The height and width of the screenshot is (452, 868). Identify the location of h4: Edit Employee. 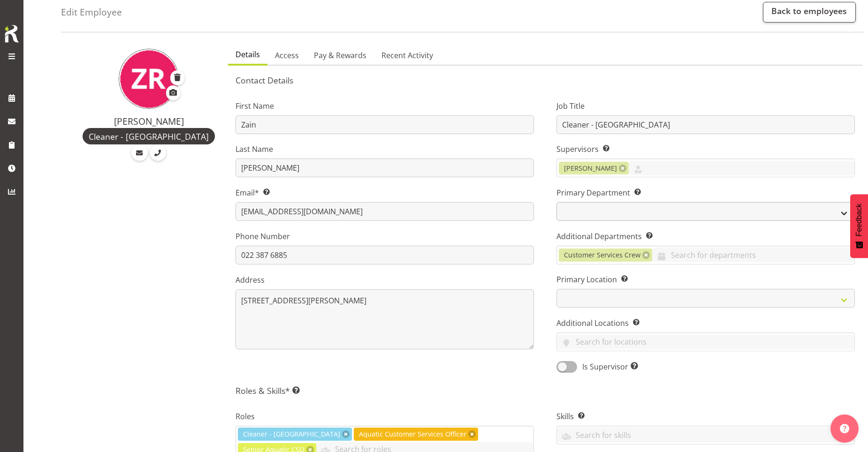
(92, 12).